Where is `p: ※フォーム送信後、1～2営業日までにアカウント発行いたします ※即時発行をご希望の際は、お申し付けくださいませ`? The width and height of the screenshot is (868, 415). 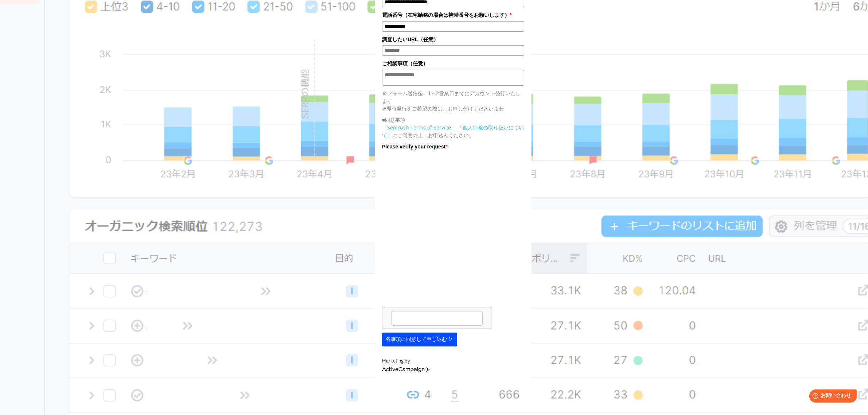 p: ※フォーム送信後、1～2営業日までにアカウント発行いたします ※即時発行をご希望の際は、お申し付けくださいませ is located at coordinates (453, 101).